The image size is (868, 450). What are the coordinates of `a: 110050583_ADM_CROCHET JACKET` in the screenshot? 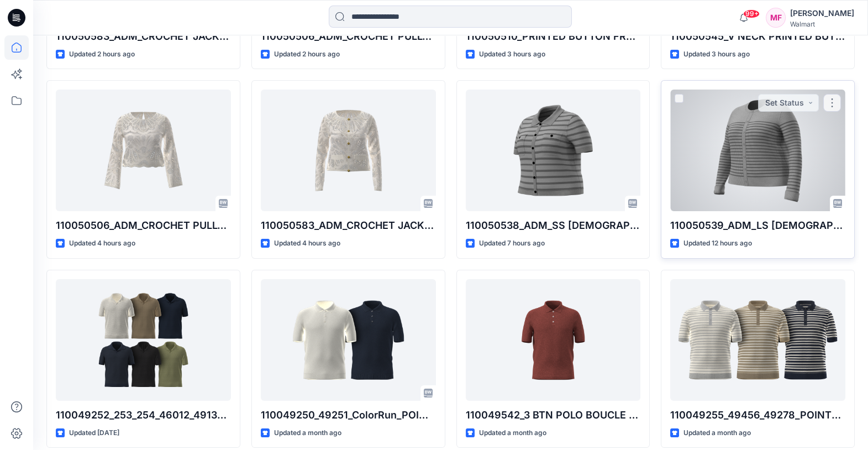 It's located at (348, 150).